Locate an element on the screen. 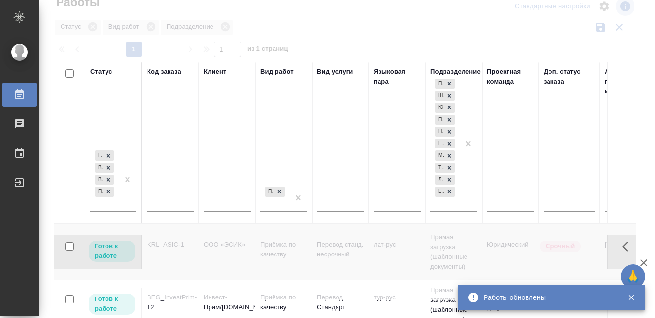  div: Технический is located at coordinates (440, 168).